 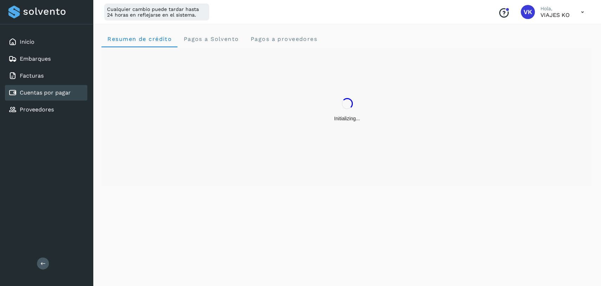 I want to click on div: Embarques, so click(x=46, y=59).